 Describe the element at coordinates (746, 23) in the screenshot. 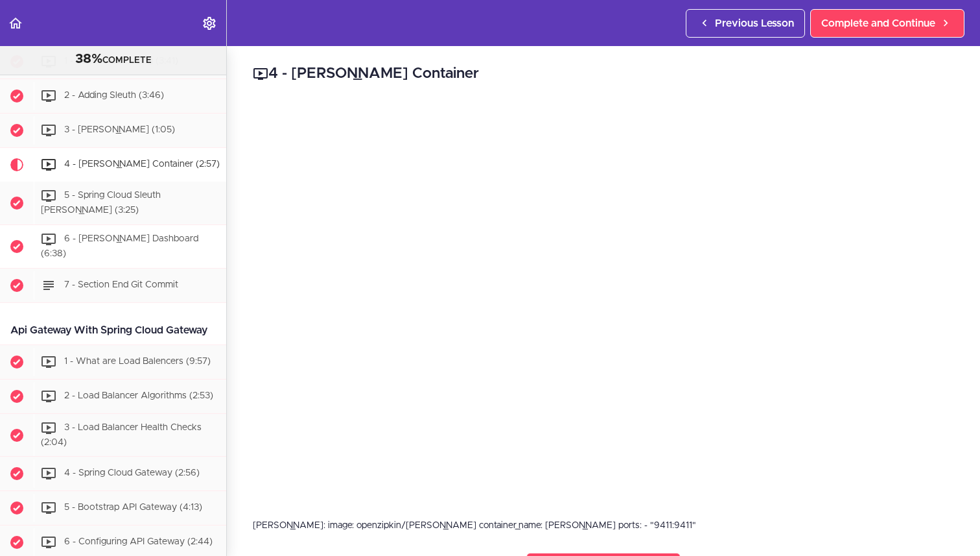

I see `a: Previous Lesson` at that location.